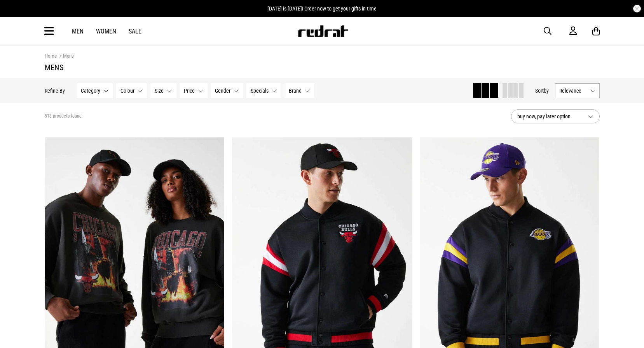  What do you see at coordinates (227, 91) in the screenshot?
I see `button: Gender` at bounding box center [227, 91].